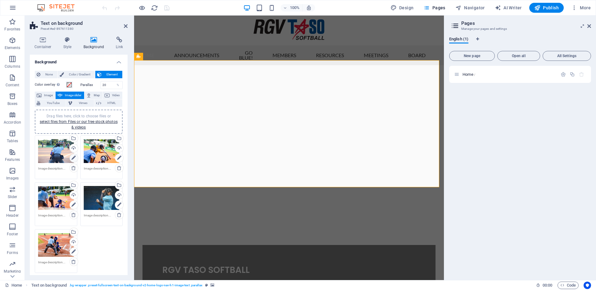 The width and height of the screenshot is (596, 290). I want to click on span: YouTube, so click(53, 103).